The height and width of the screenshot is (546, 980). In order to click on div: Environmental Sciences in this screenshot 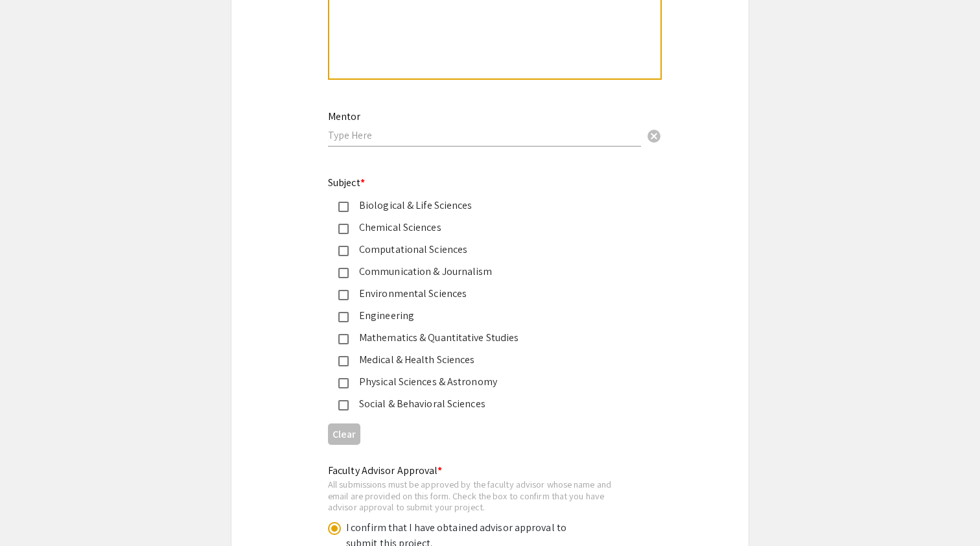, I will do `click(485, 293)`.